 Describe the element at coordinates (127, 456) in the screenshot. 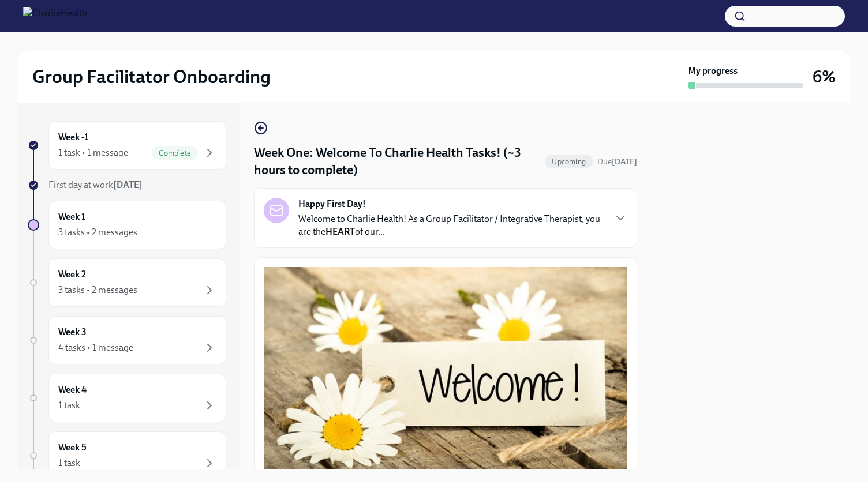

I see `a: Week 51 task` at that location.